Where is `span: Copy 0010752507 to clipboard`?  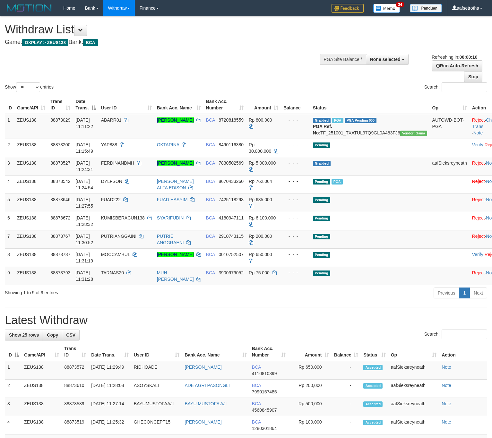 span: Copy 0010752507 to clipboard is located at coordinates (231, 254).